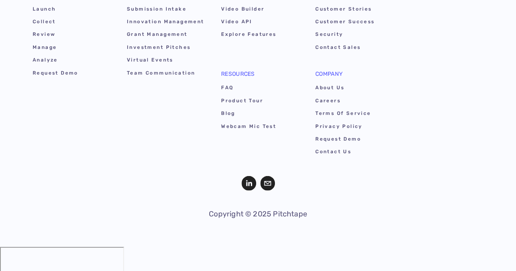 Image resolution: width=516 pixels, height=271 pixels. Describe the element at coordinates (166, 35) in the screenshot. I see `a: Grant Management` at that location.